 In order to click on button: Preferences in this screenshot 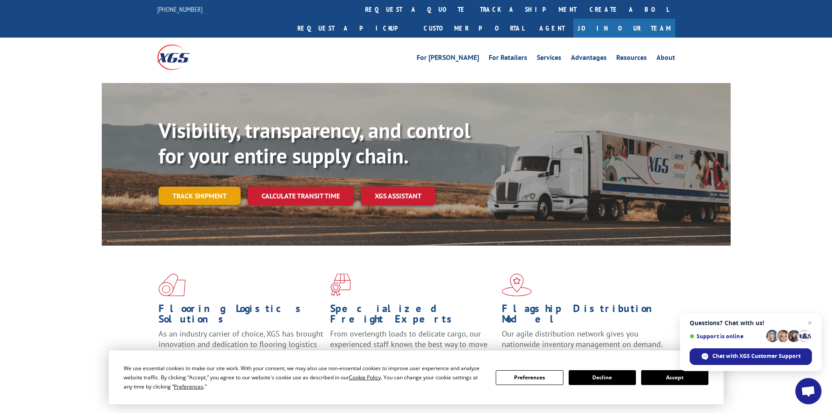, I will do `click(530, 378)`.